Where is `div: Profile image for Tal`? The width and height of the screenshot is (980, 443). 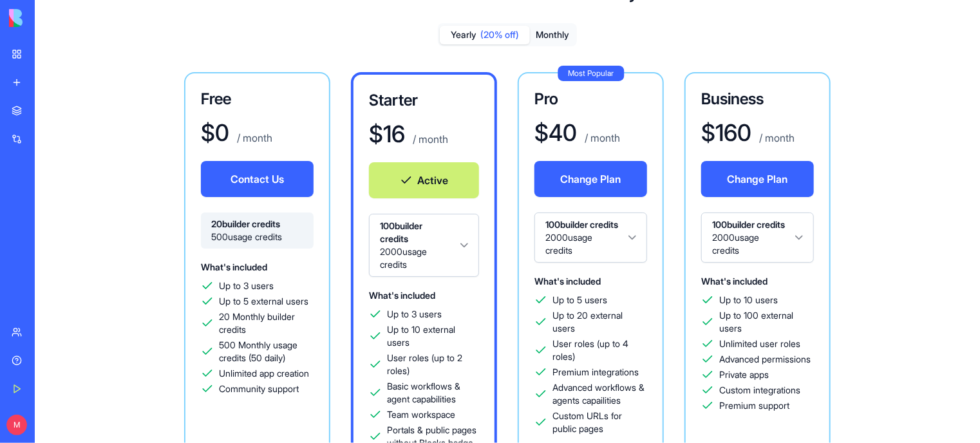
div: Profile image for Tal is located at coordinates (175, 34).